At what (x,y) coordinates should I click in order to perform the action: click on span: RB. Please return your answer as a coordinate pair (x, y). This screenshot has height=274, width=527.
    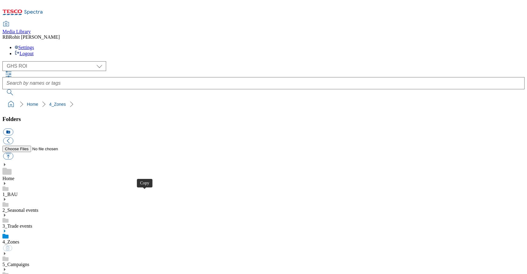
    Looking at the image, I should click on (5, 37).